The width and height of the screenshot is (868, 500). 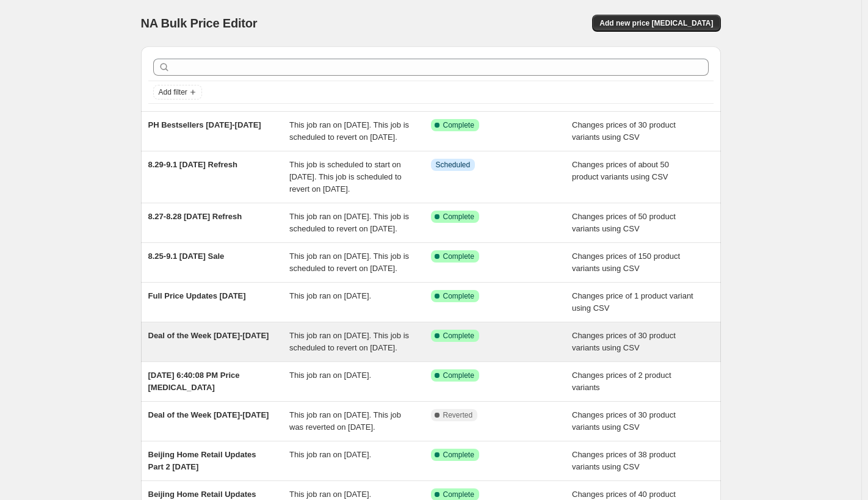 What do you see at coordinates (199, 23) in the screenshot?
I see `span: NA Bulk Price Editor` at bounding box center [199, 23].